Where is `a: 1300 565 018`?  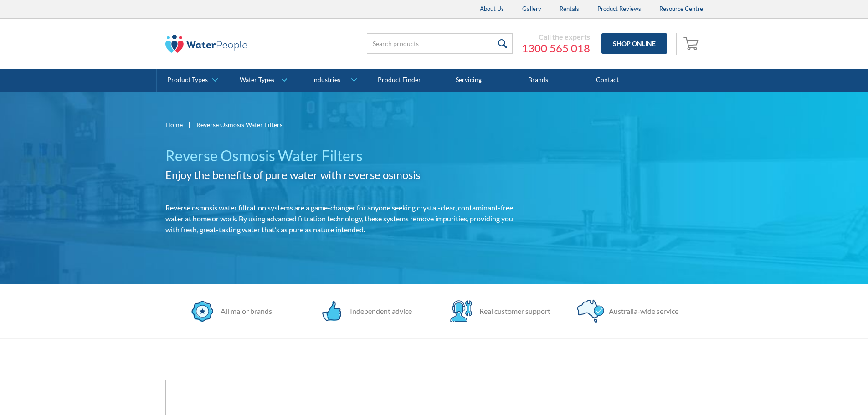
a: 1300 565 018 is located at coordinates (556, 48).